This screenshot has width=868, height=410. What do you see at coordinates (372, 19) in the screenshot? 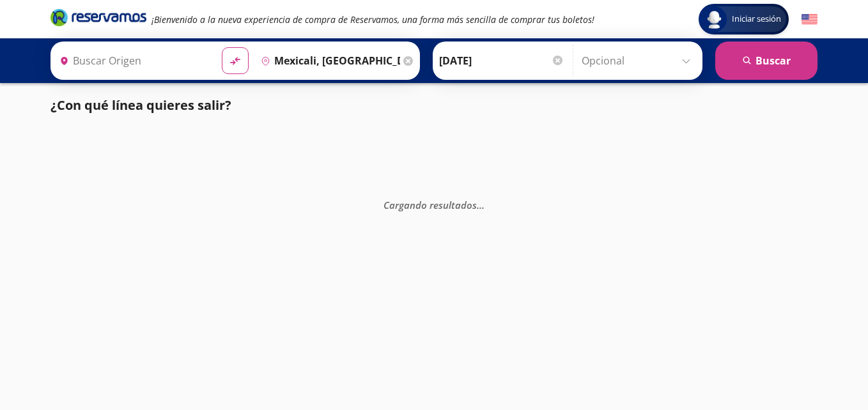
I see `em: ¡Bienvenido a la nueva experiencia de compra de Reservamos, una forma más sencilla de comprar tus...` at bounding box center [372, 19].